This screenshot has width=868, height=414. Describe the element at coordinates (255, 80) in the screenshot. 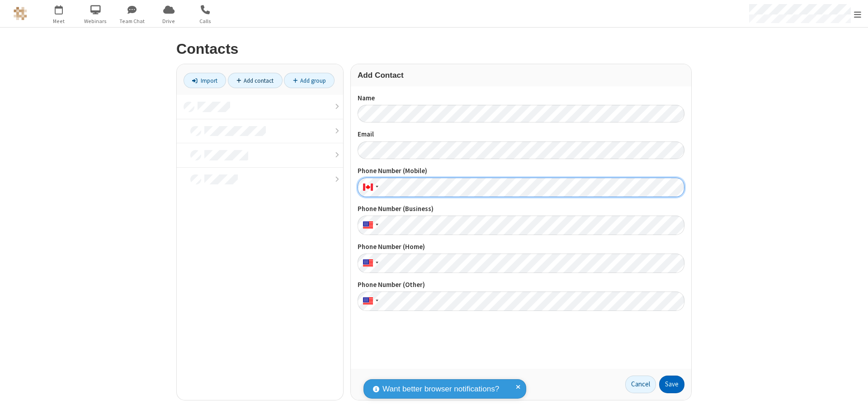

I see `a: Add contact` at that location.